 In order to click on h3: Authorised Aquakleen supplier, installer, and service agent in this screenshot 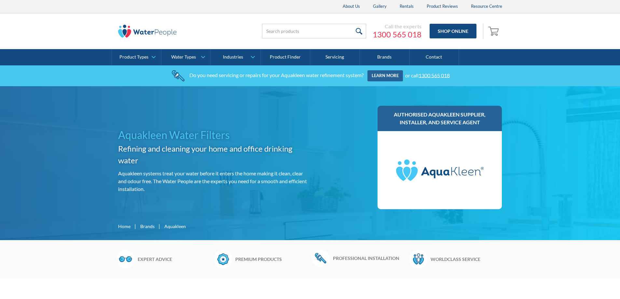, I will do `click(440, 119)`.